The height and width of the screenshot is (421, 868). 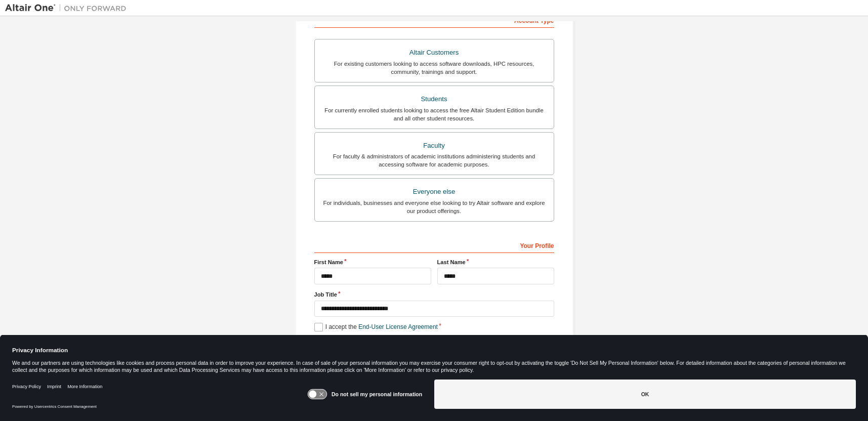 I want to click on div: For faculty & administrators of academic institutions administering students and accessing softwa..., so click(x=435, y=161).